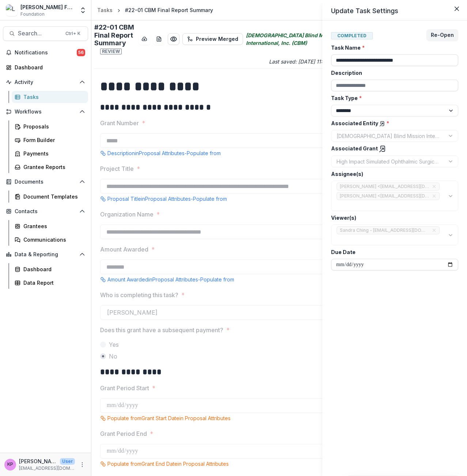 This screenshot has width=467, height=476. Describe the element at coordinates (392, 148) in the screenshot. I see `label: Associated Grant` at that location.